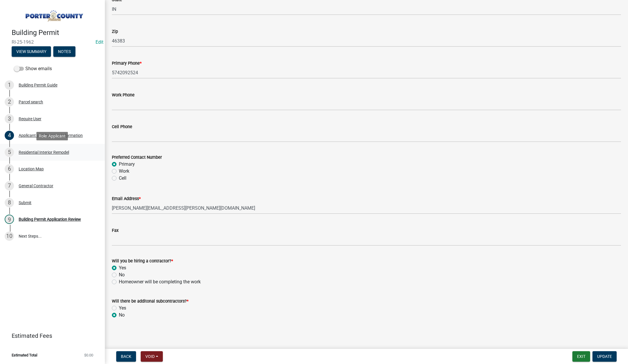 The height and width of the screenshot is (364, 628). I want to click on button: View Summary, so click(31, 52).